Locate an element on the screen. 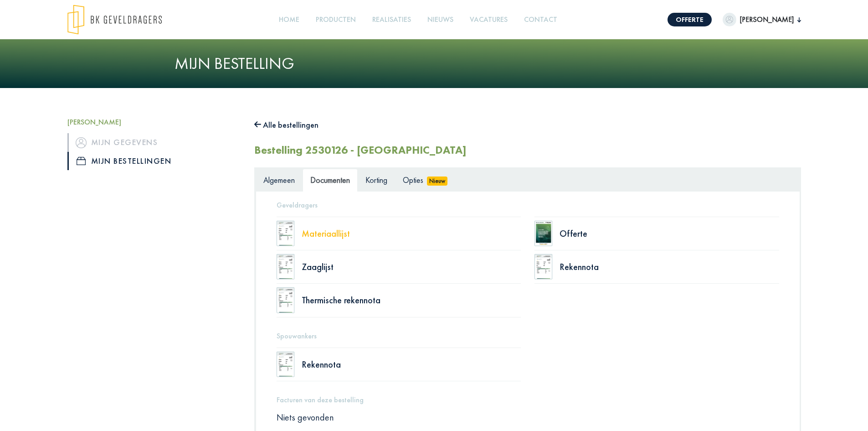  a: iconMijn bestellingen is located at coordinates (154, 161).